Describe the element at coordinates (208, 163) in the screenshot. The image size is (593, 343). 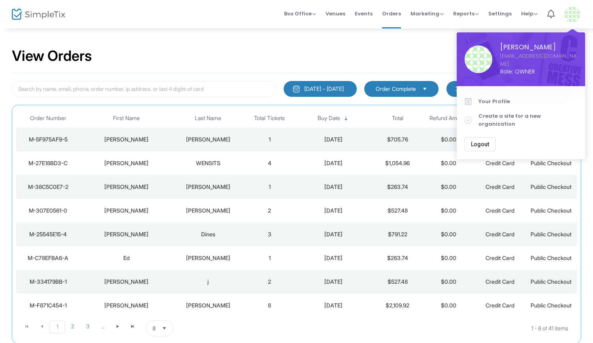
I see `div: WENSITS` at that location.